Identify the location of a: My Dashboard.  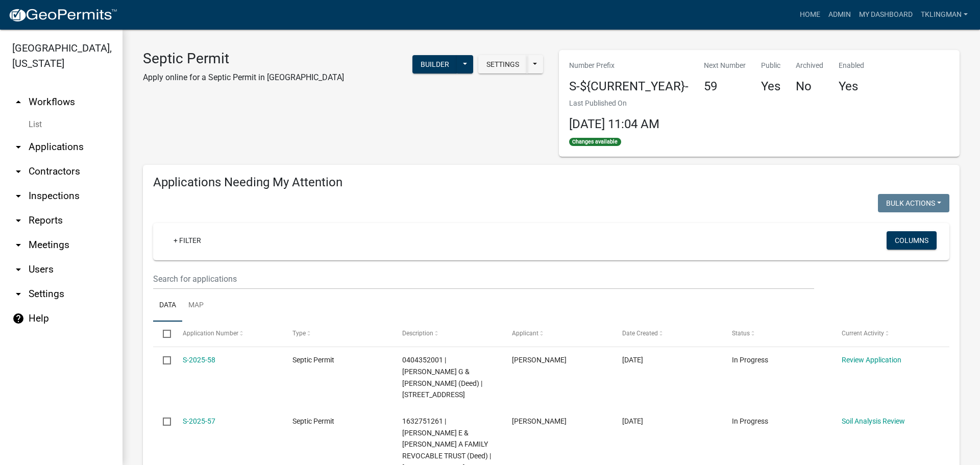
(885, 15).